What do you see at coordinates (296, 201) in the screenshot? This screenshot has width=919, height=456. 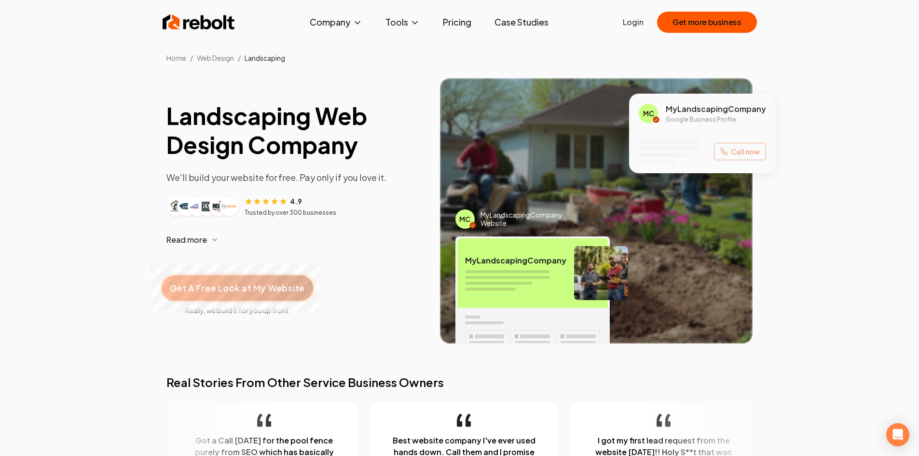 I see `span: 4.9` at bounding box center [296, 201].